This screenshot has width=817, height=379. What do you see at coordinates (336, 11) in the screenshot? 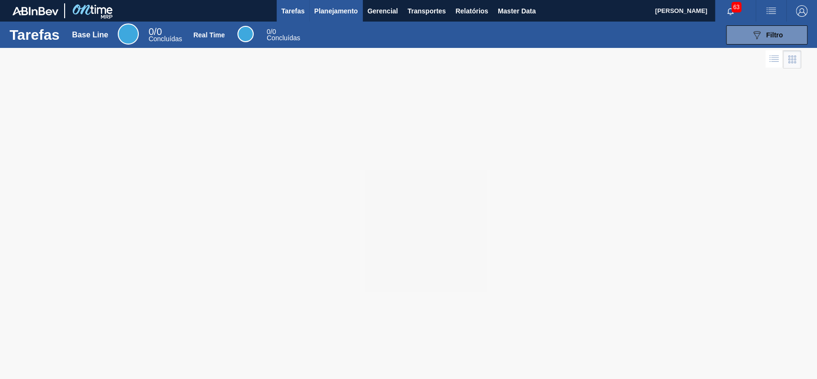
I see `span: Planejamento` at bounding box center [336, 11].